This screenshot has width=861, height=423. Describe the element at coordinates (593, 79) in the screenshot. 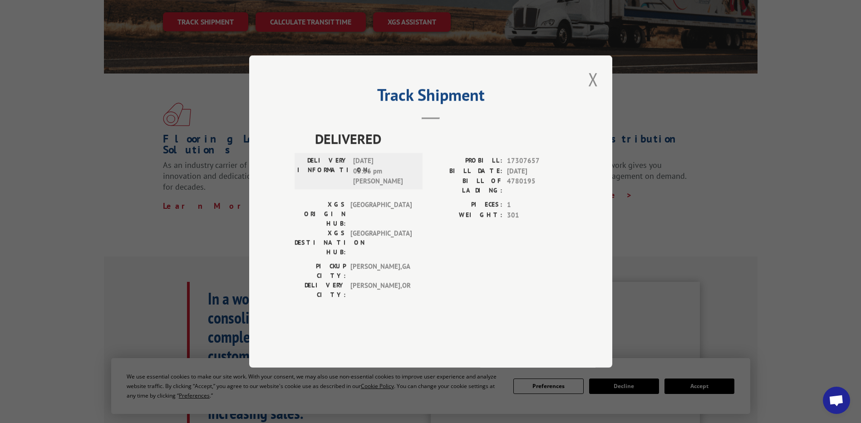

I see `button: Close modal` at that location.